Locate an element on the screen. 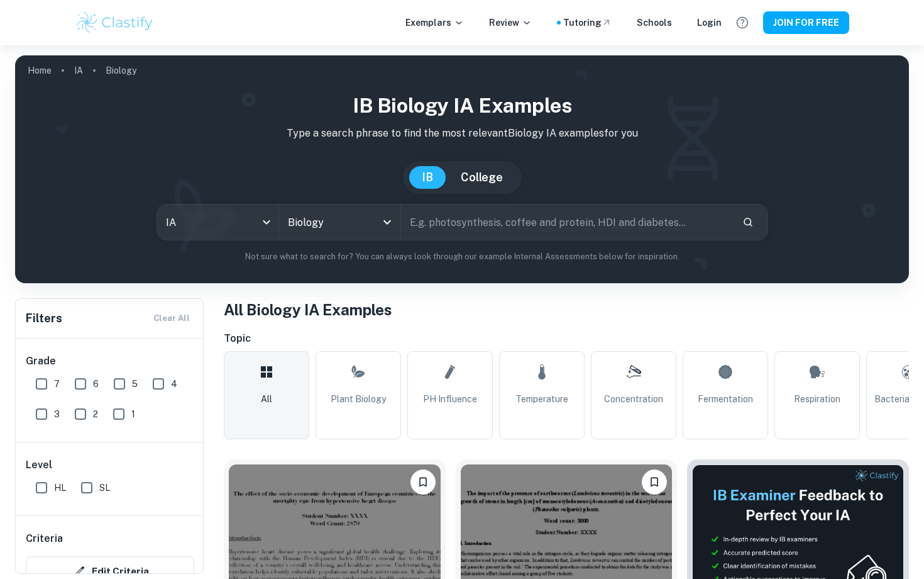 Image resolution: width=924 pixels, height=579 pixels. div: Tutoring is located at coordinates (587, 22).